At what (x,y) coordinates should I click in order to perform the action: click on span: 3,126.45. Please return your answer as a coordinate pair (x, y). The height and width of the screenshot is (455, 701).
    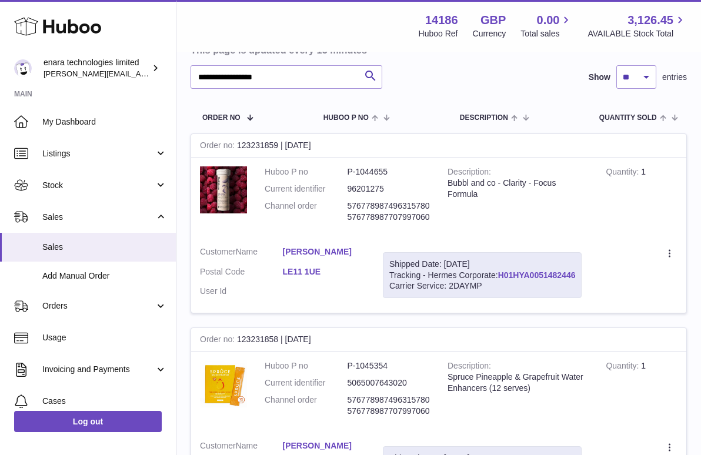
    Looking at the image, I should click on (651, 20).